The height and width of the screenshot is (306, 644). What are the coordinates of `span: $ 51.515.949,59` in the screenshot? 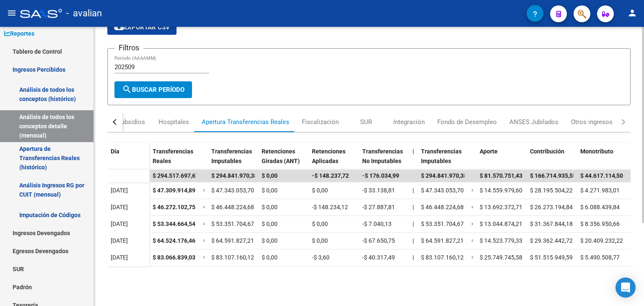 It's located at (551, 257).